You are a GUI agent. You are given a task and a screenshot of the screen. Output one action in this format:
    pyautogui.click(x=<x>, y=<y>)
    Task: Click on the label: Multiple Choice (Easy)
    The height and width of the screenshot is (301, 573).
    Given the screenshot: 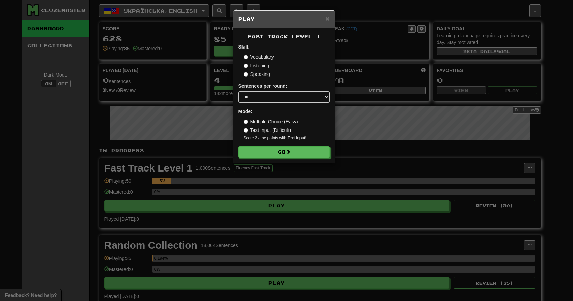 What is the action you would take?
    pyautogui.click(x=271, y=121)
    